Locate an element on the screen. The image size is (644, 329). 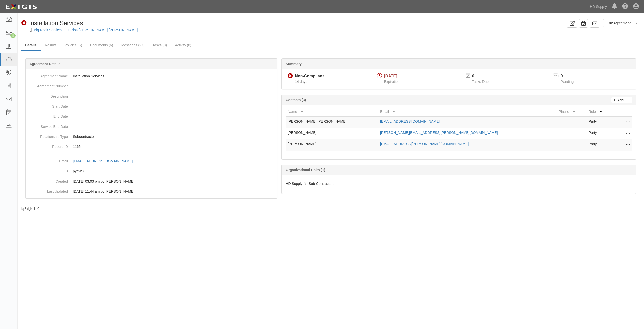
dd: Installation Services is located at coordinates (152, 76).